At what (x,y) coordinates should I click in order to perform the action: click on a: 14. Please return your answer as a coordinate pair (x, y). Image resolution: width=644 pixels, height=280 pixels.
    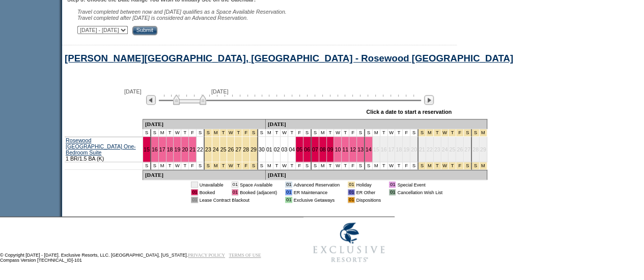
    Looking at the image, I should click on (368, 149).